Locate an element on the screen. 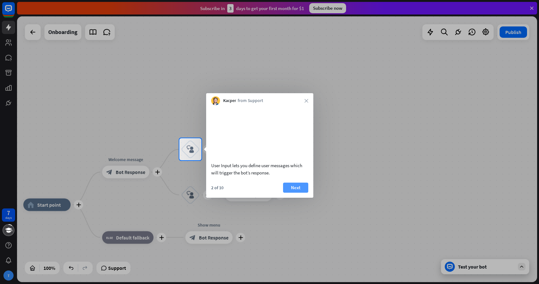  i: block_user_input is located at coordinates (190, 149).